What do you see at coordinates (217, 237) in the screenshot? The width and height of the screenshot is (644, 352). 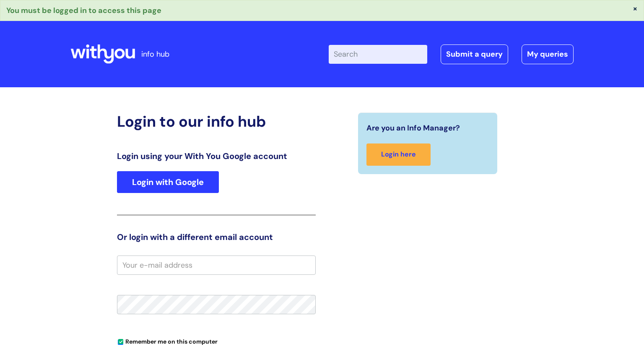 I see `h3: Or login with a different email account` at bounding box center [217, 237].